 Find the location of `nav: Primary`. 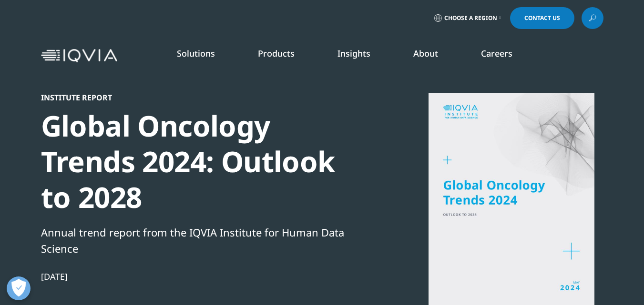

nav: Primary is located at coordinates (362, 56).